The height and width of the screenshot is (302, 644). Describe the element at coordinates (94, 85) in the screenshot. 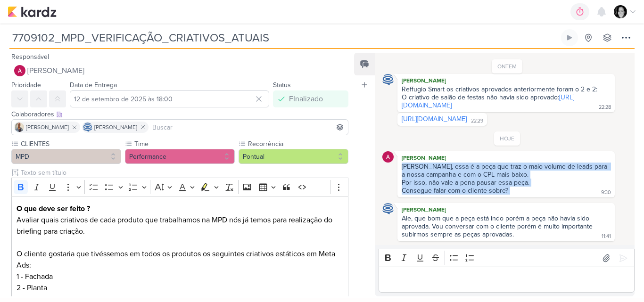

I see `label: Data de Entrega` at that location.